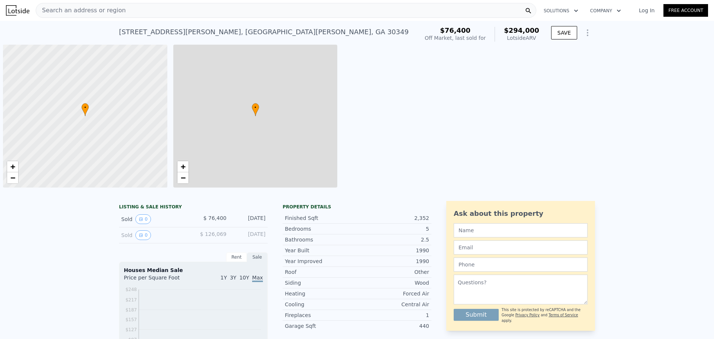 The width and height of the screenshot is (714, 339). What do you see at coordinates (321, 218) in the screenshot?
I see `div: Finished Sqft` at bounding box center [321, 218].